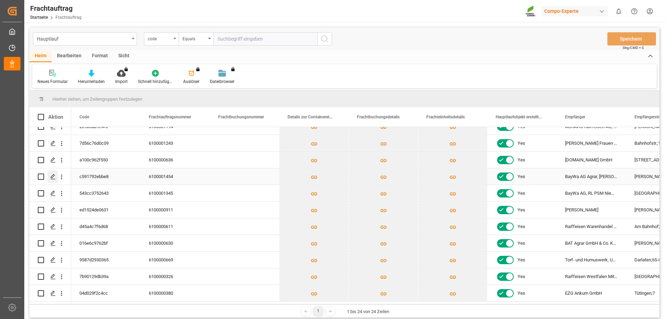 This screenshot has width=666, height=319. I want to click on font: Frachtbuchungsnummer, so click(241, 117).